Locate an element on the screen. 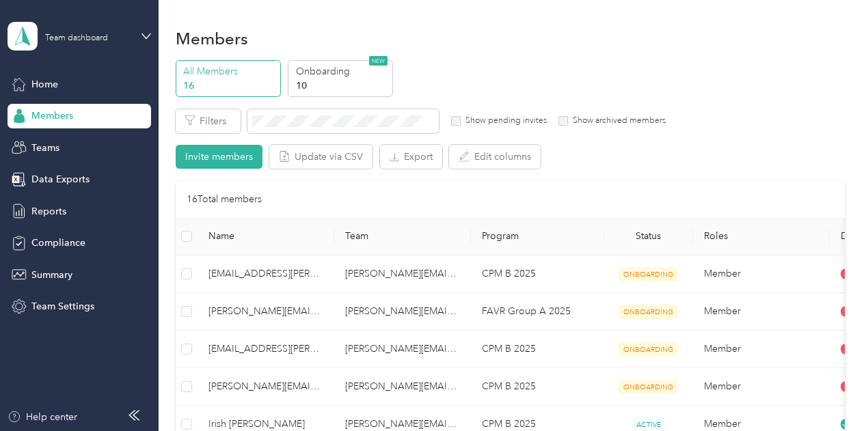  label: Show pending invites is located at coordinates (504, 121).